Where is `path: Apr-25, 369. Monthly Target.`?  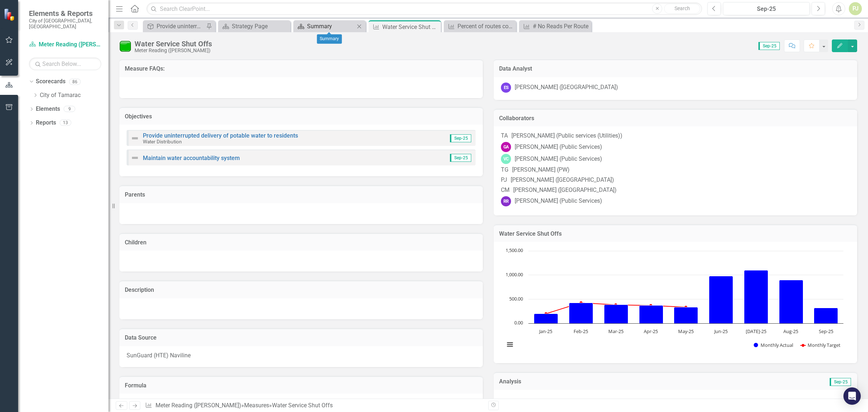 path: Apr-25, 369. Monthly Target. is located at coordinates (651, 305).